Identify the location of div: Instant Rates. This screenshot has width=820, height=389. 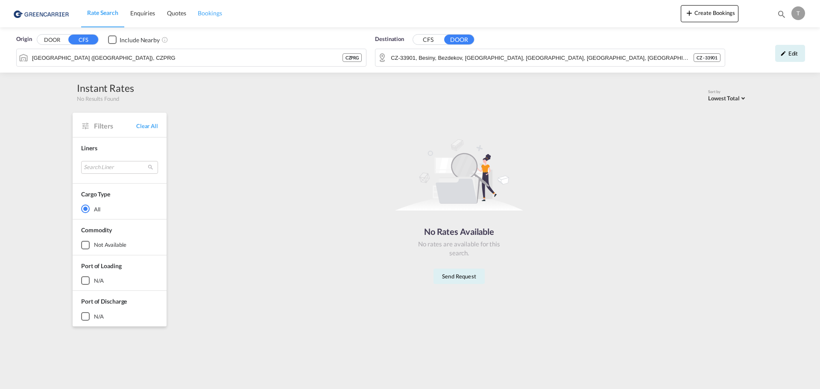
(106, 88).